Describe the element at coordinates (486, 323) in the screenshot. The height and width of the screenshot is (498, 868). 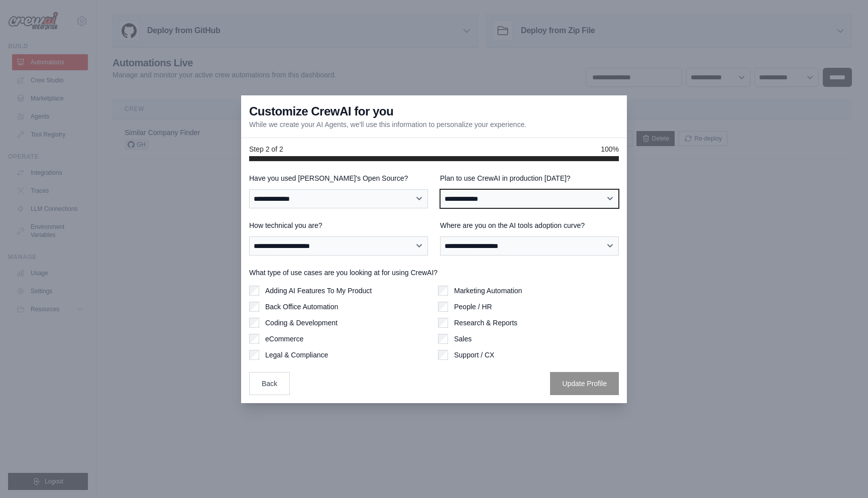
I see `label: Research & Reports` at that location.